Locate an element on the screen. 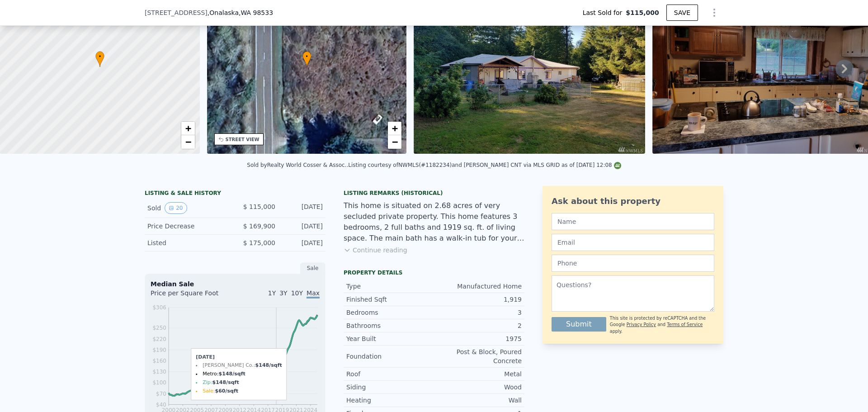  div: Metal is located at coordinates (478, 374).